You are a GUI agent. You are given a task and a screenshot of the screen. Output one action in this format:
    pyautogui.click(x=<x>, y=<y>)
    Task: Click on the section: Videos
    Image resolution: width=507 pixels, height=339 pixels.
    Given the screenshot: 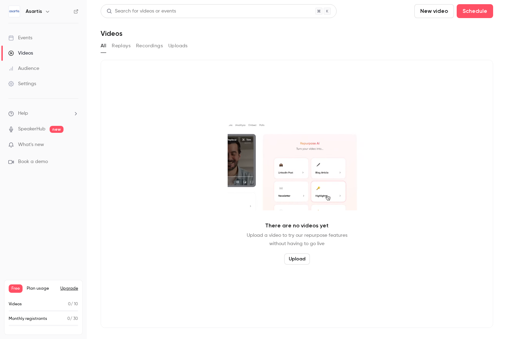 What is the action you would take?
    pyautogui.click(x=297, y=169)
    